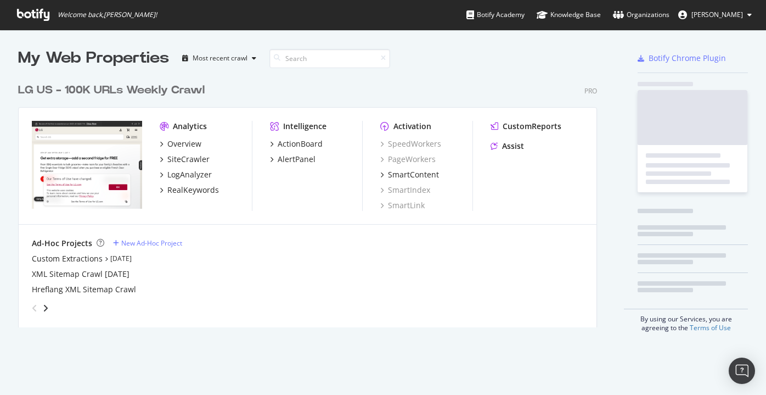 The image size is (766, 395). I want to click on div: LG US - 100K URLs Weekly Crawl, so click(111, 90).